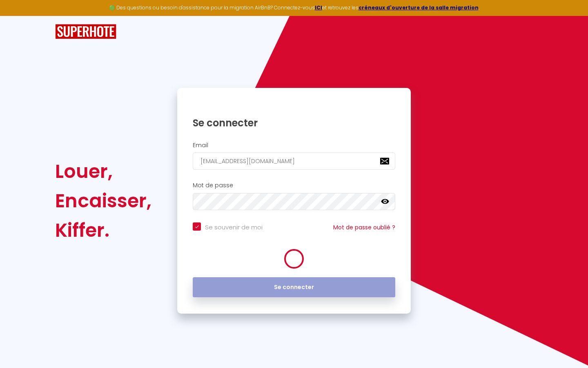  I want to click on div: Kiffer., so click(103, 230).